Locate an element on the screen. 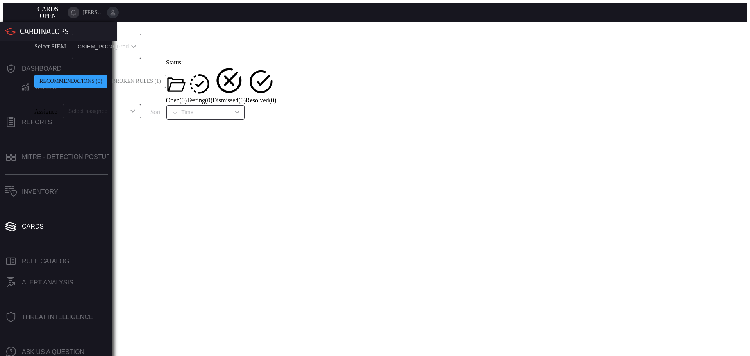  div: Threat Intelligence is located at coordinates (57, 317).